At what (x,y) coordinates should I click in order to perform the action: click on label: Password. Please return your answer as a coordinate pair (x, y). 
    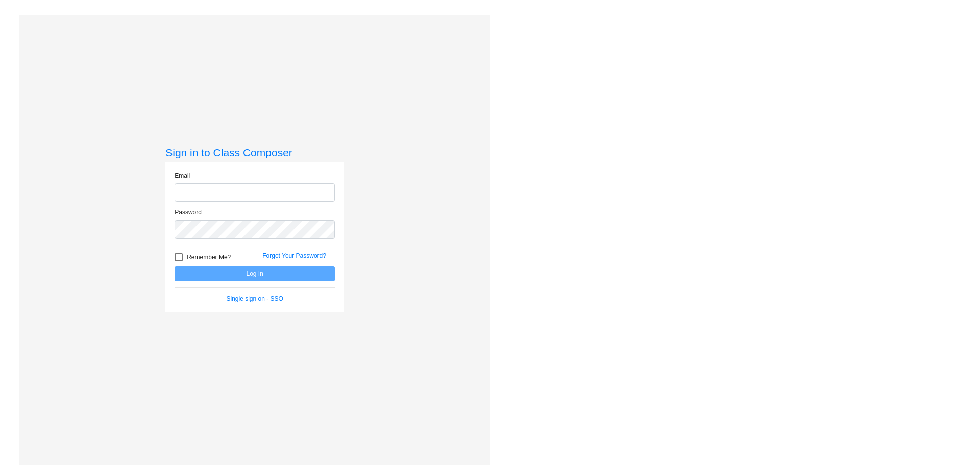
    Looking at the image, I should click on (188, 212).